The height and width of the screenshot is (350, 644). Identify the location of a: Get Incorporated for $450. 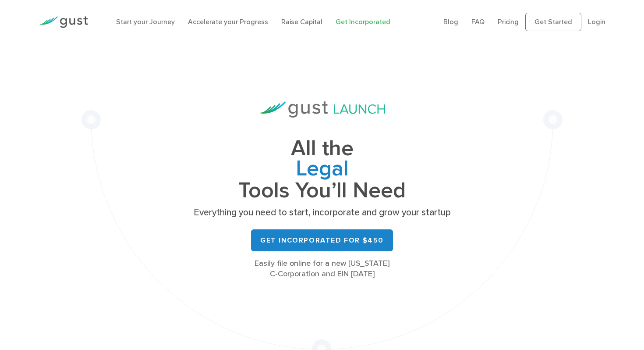
(322, 240).